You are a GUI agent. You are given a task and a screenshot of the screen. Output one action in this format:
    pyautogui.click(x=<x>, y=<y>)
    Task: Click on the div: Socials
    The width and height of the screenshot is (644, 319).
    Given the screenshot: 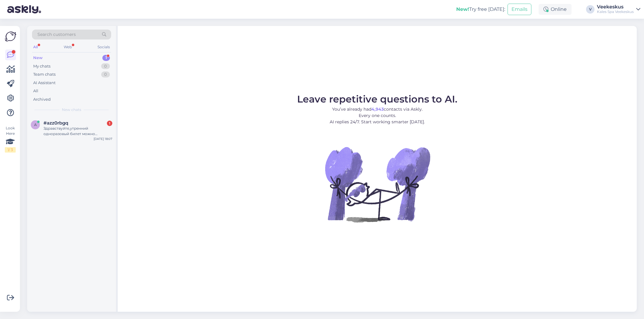 What is the action you would take?
    pyautogui.click(x=103, y=47)
    